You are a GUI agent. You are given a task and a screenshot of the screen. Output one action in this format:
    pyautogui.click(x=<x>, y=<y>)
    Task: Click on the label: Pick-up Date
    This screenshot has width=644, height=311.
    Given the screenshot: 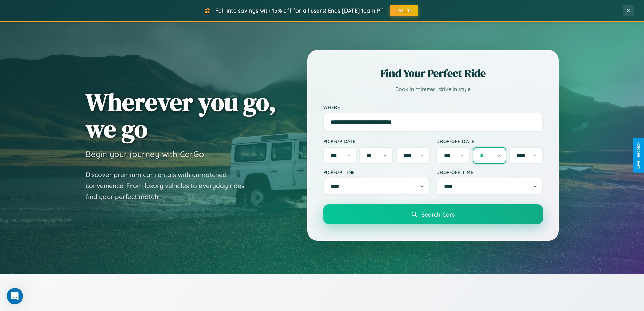 What is the action you would take?
    pyautogui.click(x=376, y=141)
    